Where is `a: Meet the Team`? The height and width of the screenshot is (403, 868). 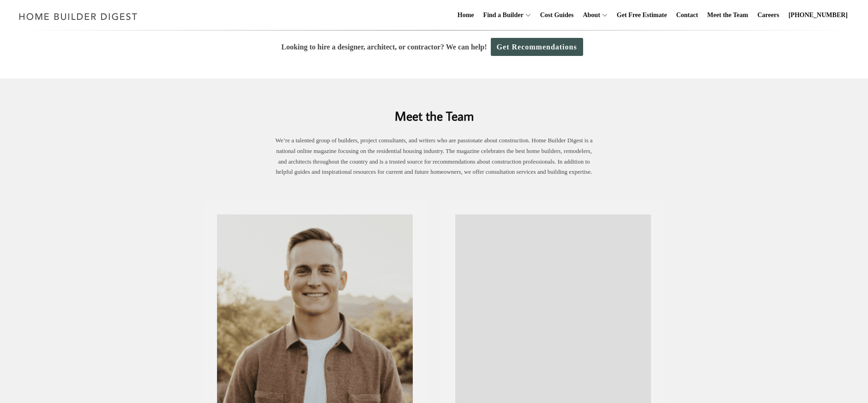
a: Meet the Team is located at coordinates (727, 15).